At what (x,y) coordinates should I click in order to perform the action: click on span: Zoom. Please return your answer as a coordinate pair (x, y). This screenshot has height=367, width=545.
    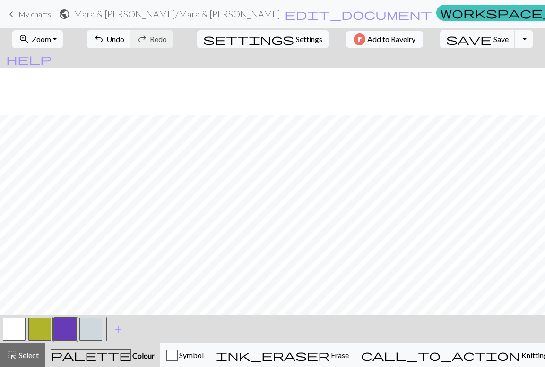
    Looking at the image, I should click on (41, 39).